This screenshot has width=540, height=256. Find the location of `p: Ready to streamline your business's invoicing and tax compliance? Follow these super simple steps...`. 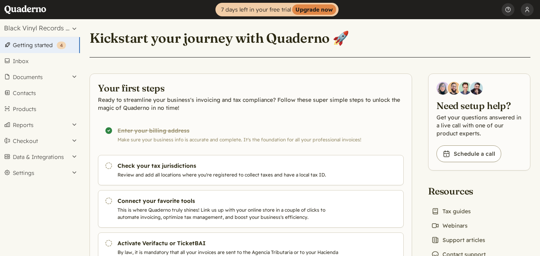

p: Ready to streamline your business's invoicing and tax compliance? Follow these super simple steps... is located at coordinates (251, 104).